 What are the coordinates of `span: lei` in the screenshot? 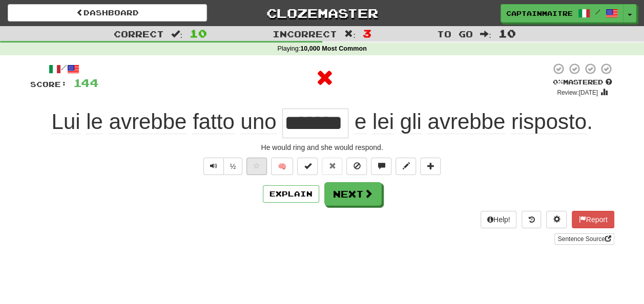 It's located at (383, 122).